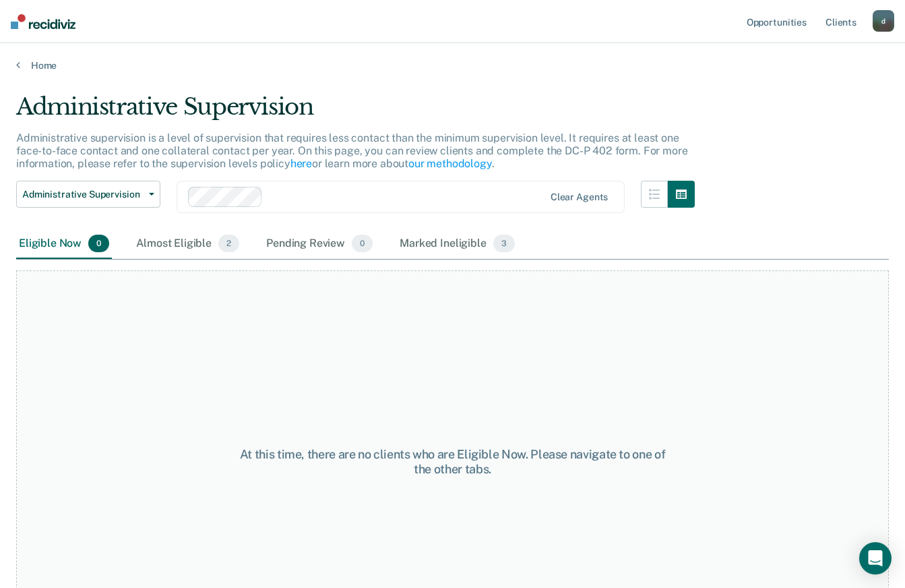  I want to click on div: d, so click(883, 21).